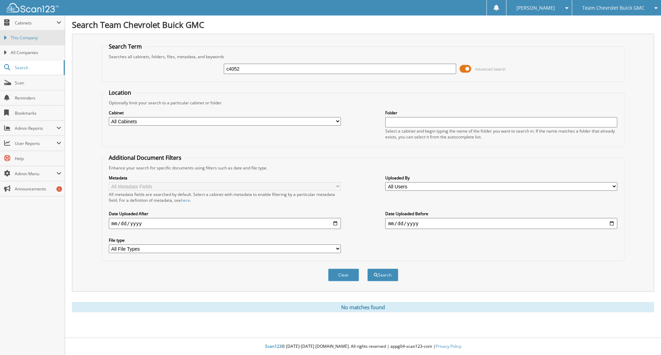  Describe the element at coordinates (343, 275) in the screenshot. I see `button: Clear` at that location.